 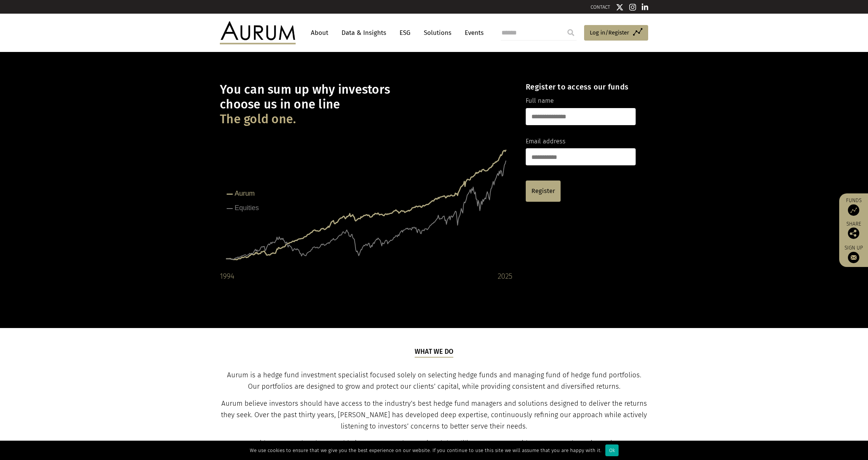 I want to click on a: Register, so click(x=543, y=191).